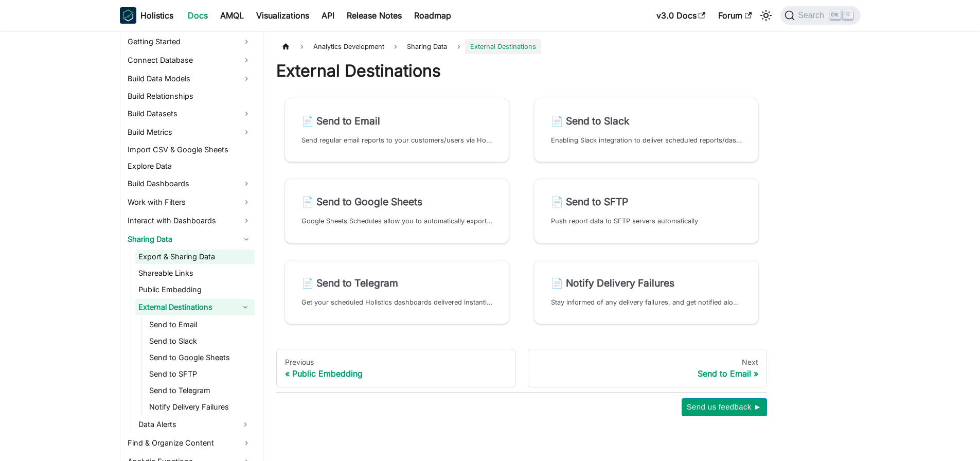 Image resolution: width=980 pixels, height=461 pixels. What do you see at coordinates (189, 96) in the screenshot?
I see `a: Build Relationships` at bounding box center [189, 96].